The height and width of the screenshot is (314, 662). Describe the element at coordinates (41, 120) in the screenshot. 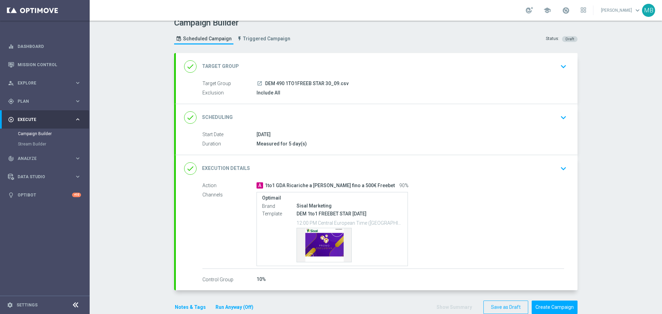

I see `div: Execute` at that location.